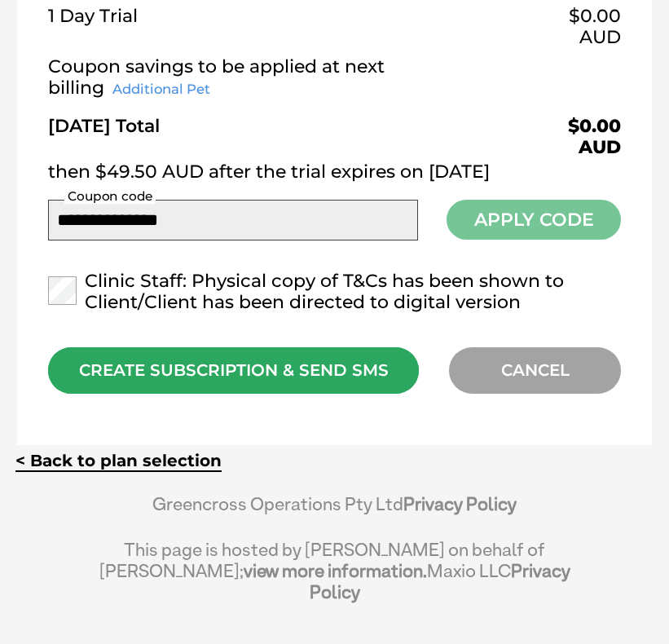 The image size is (669, 644). Describe the element at coordinates (534, 220) in the screenshot. I see `button: Apply Code` at that location.